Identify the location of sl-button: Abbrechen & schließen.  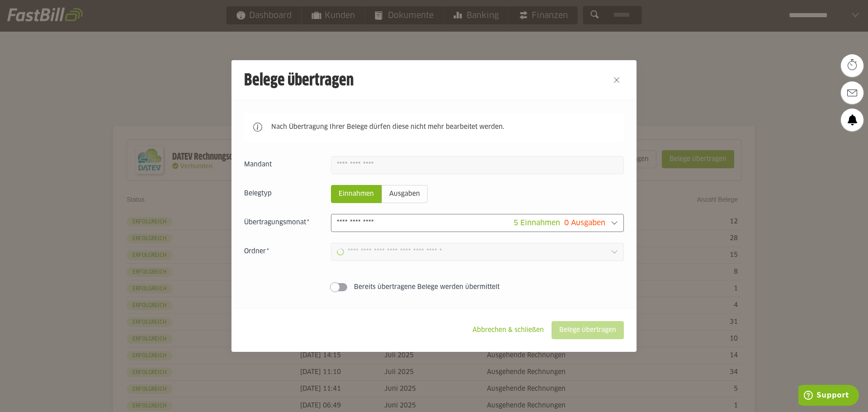
(508, 330).